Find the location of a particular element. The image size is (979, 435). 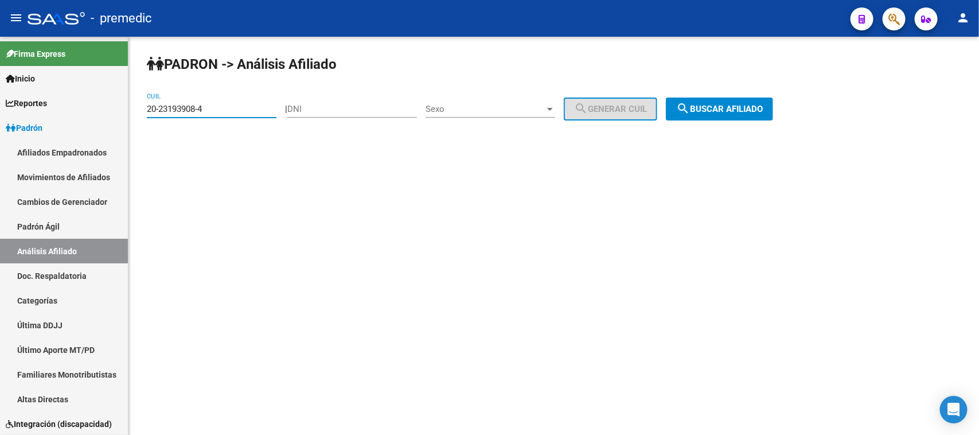

button: Generar CUIL is located at coordinates (610, 109).